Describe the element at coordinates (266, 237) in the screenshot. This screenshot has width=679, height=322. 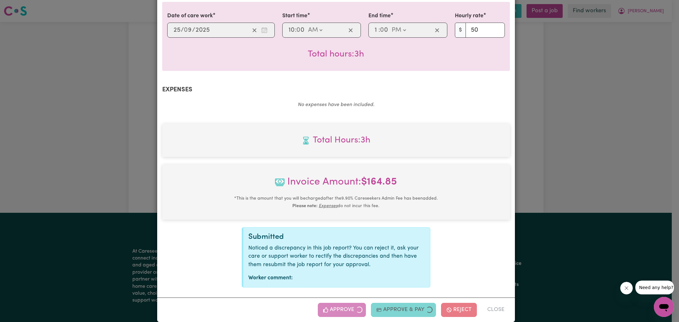
I see `span: Submitted` at that location.